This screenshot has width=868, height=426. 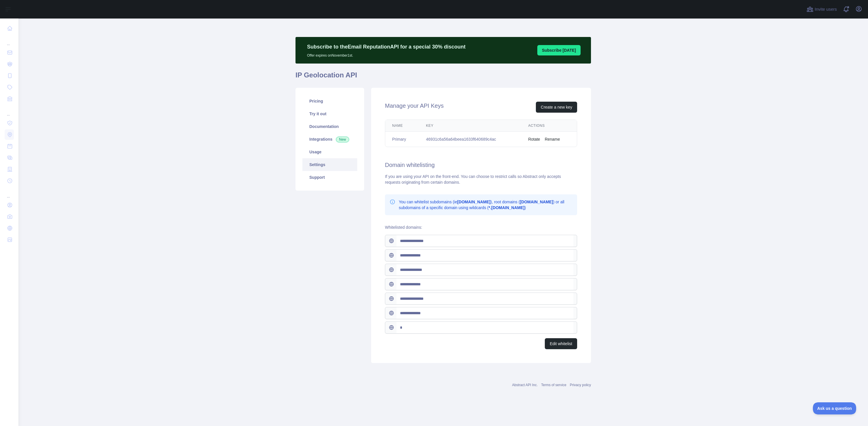 What do you see at coordinates (330, 127) in the screenshot?
I see `a: Documentation` at bounding box center [330, 127].